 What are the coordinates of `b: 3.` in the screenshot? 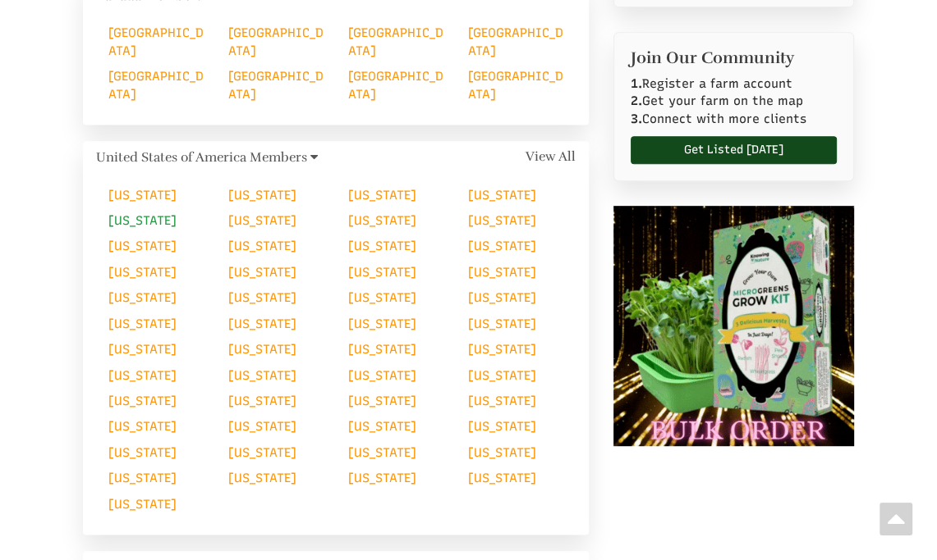 It's located at (636, 119).